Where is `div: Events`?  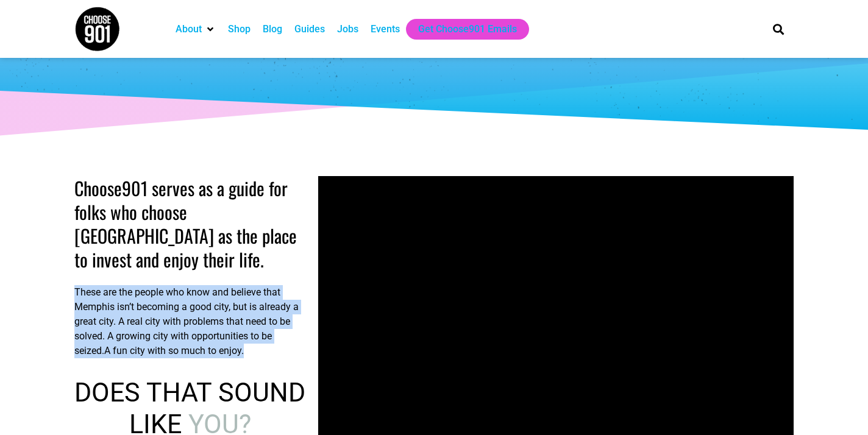 div: Events is located at coordinates (385, 30).